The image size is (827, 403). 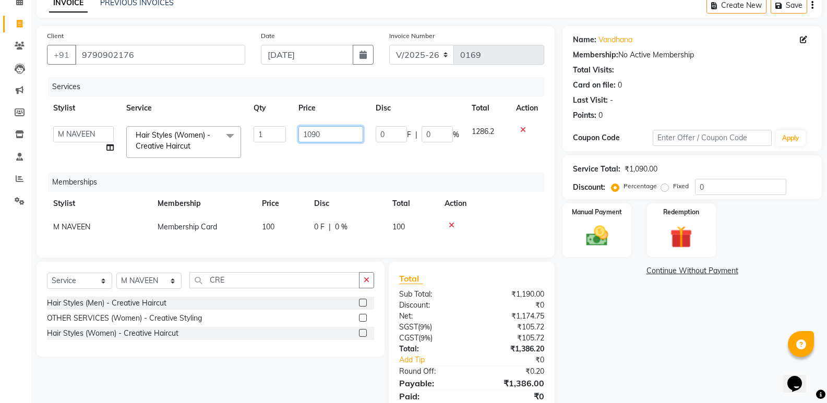 I want to click on span: 0 F, so click(x=319, y=227).